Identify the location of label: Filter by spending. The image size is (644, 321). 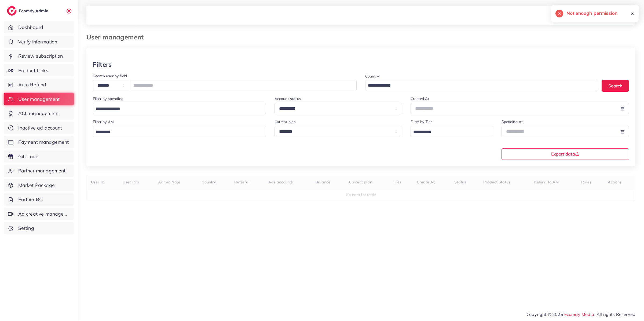
(108, 98).